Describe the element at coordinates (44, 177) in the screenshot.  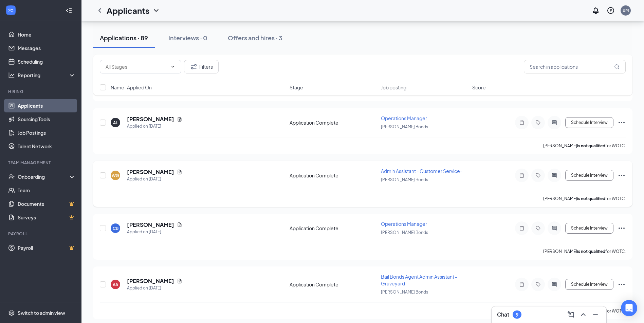
I see `div: Onboarding` at that location.